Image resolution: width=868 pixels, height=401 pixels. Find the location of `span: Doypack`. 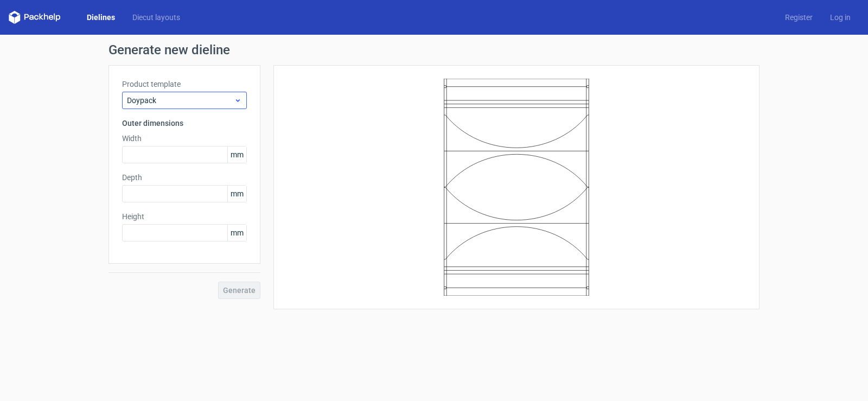

span: Doypack is located at coordinates (180, 100).